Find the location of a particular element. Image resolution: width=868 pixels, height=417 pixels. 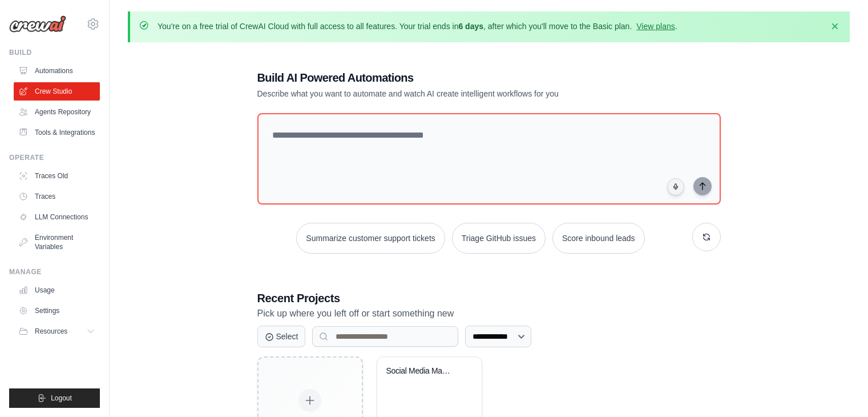

a: Tools & Integrations is located at coordinates (56, 133).